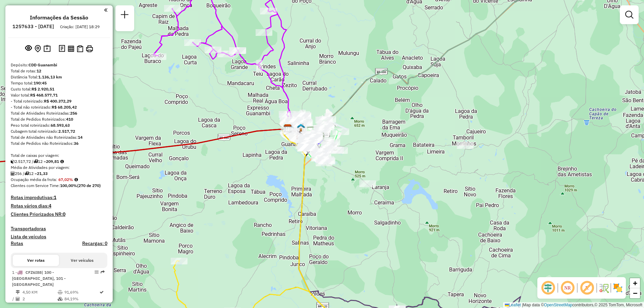 Image resolution: width=644 pixels, height=308 pixels. What do you see at coordinates (302, 116) in the screenshot?
I see `div: Atividade não roteirizada - SERGIO GABRIEL` at bounding box center [302, 116].